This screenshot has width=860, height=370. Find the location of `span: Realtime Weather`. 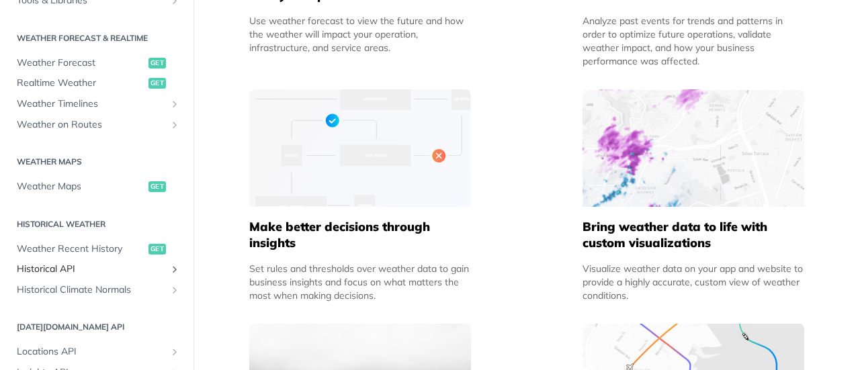

span: Realtime Weather is located at coordinates (81, 83).